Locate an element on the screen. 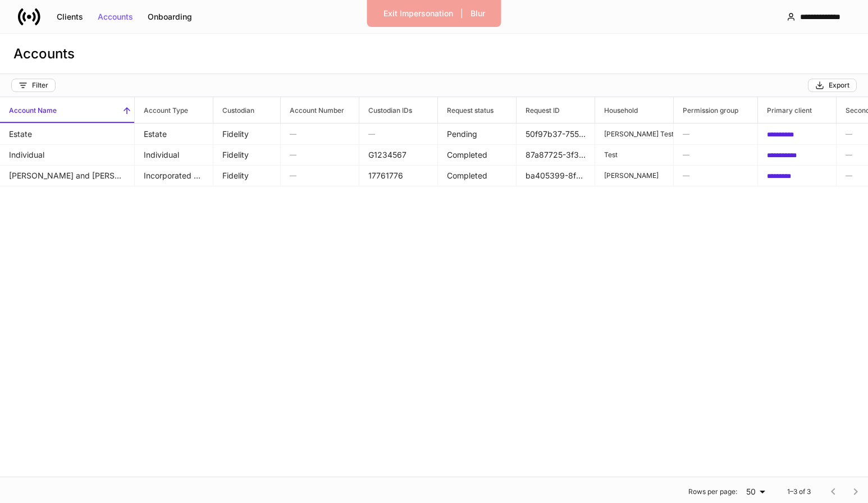 The width and height of the screenshot is (868, 503). div: Filter is located at coordinates (33, 85).